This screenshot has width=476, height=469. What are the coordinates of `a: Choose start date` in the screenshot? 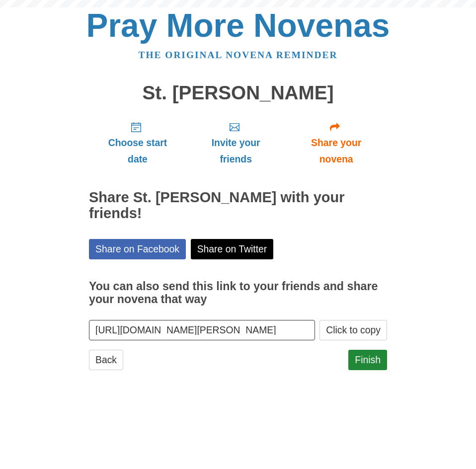 It's located at (138, 142).